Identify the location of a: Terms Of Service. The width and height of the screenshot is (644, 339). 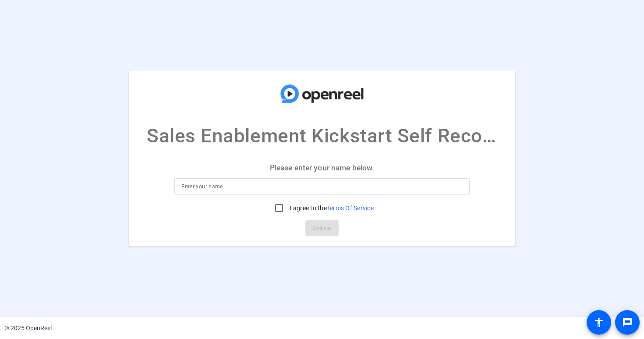
(350, 208).